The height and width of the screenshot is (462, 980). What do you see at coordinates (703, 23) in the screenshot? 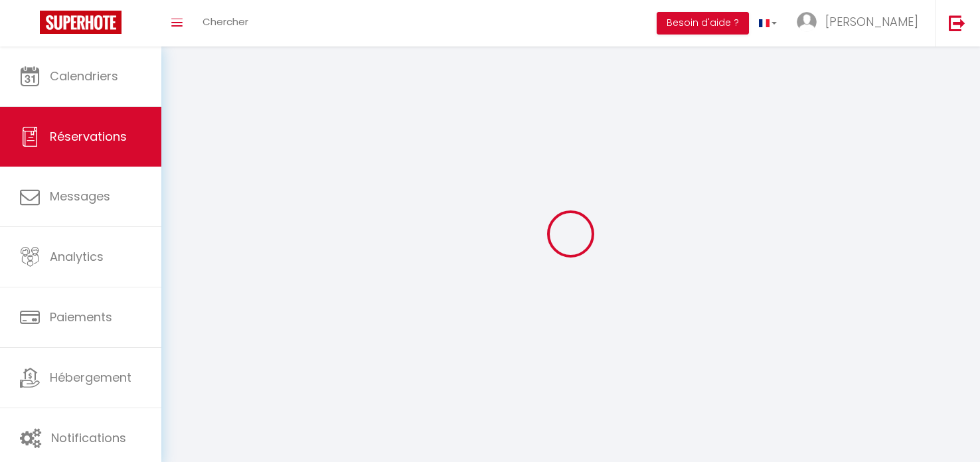
I see `button: Besoin d'aide ?` at bounding box center [703, 23].